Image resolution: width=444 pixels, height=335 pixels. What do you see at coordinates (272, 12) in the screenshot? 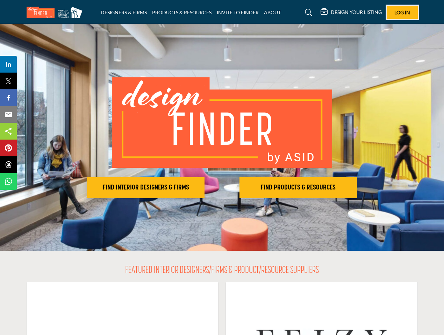
I see `a: ABOUT` at bounding box center [272, 12].